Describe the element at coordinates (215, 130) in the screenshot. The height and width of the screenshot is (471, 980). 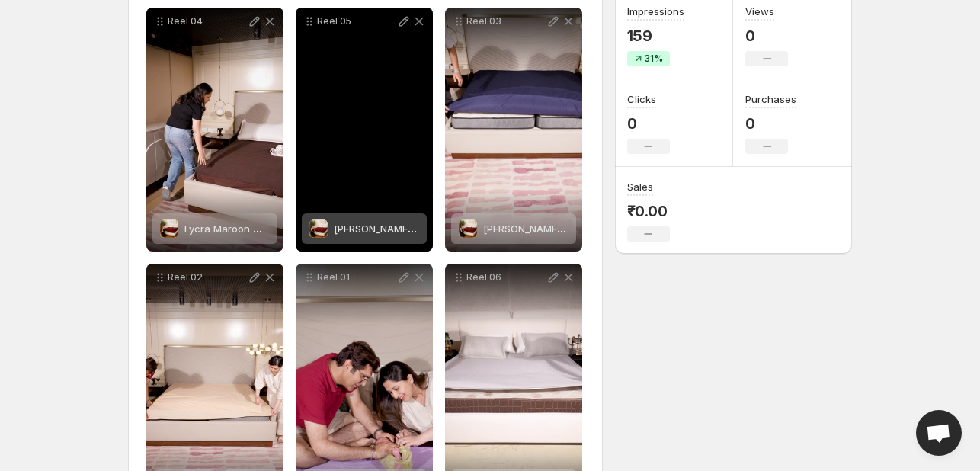
I see `div: Reel 04Lycra Maroon Waterproof Mattress ProtectorLycra Maroon Waterproof Mattress Protector` at that location.